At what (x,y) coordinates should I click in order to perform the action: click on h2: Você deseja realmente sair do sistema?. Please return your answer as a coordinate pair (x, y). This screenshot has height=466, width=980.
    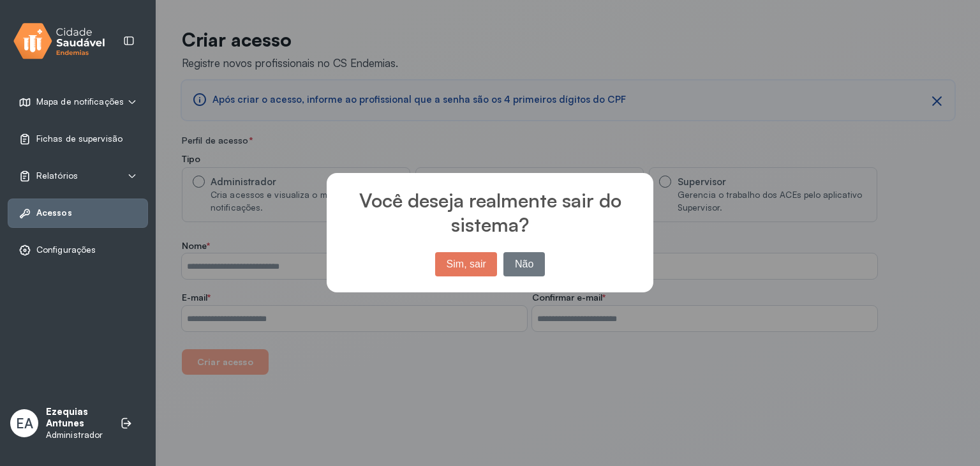
    Looking at the image, I should click on (490, 204).